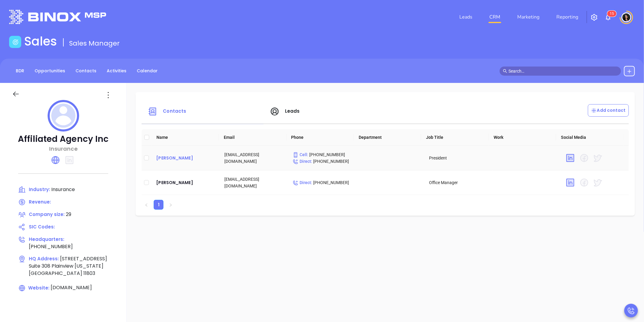  I want to click on span: Industry:, so click(40, 189).